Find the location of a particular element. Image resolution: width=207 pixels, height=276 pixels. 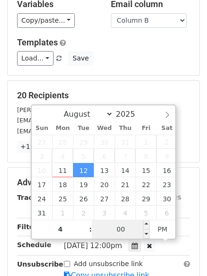

span: Click to toggle is located at coordinates (162, 229).